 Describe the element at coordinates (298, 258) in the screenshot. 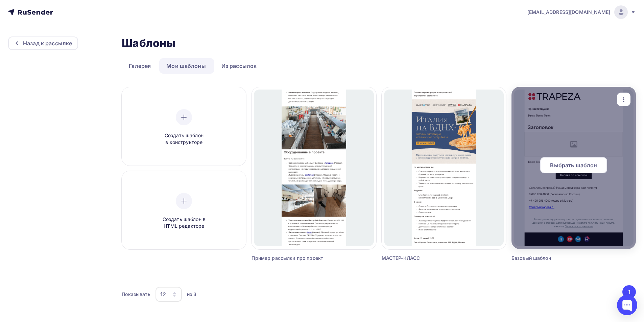

I see `div: Пример рассылки про проект` at that location.